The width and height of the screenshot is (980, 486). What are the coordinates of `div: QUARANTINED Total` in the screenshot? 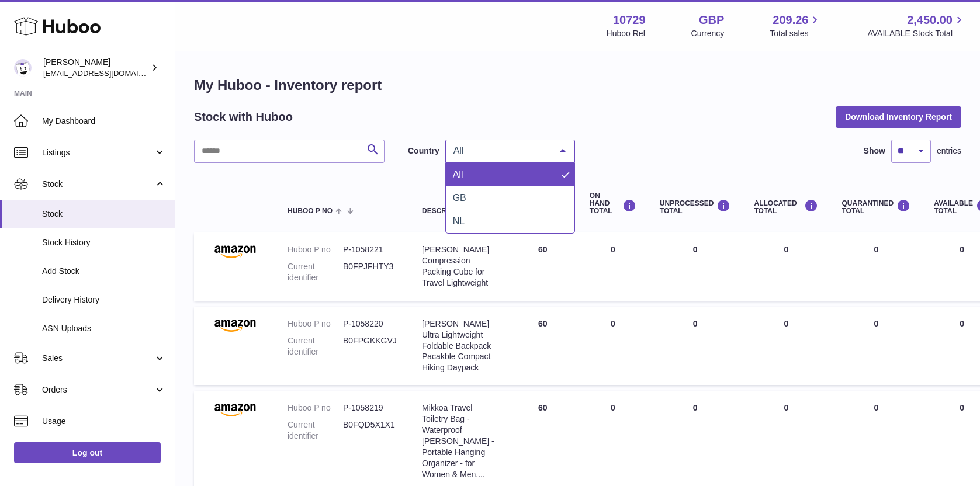 It's located at (876, 207).